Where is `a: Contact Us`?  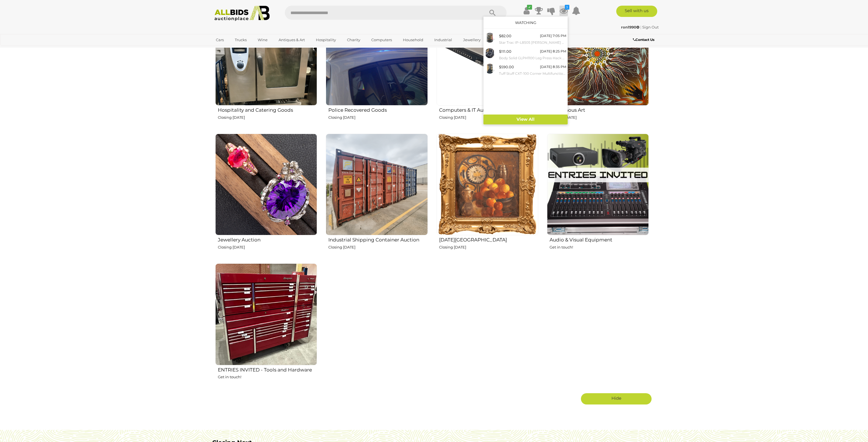 a: Contact Us is located at coordinates (644, 40).